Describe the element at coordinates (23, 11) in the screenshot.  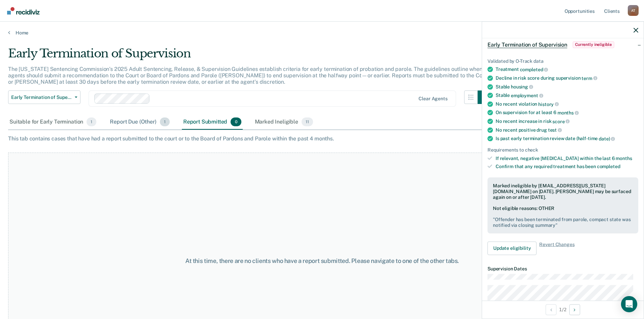
I see `img: Recidiviz` at that location.